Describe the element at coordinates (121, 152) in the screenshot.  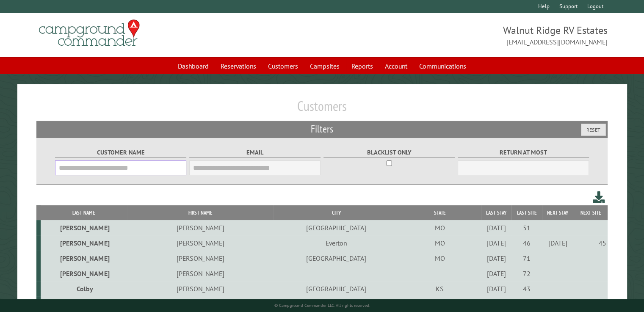
I see `label: Customer Name` at that location.